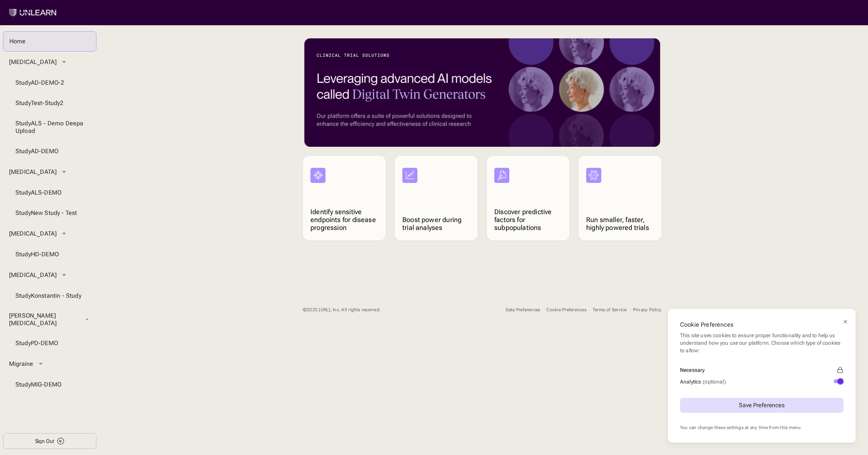 This screenshot has width=868, height=455. I want to click on div: This site uses cookies to ensure proper functionality and to help us understand how you use our p..., so click(761, 343).